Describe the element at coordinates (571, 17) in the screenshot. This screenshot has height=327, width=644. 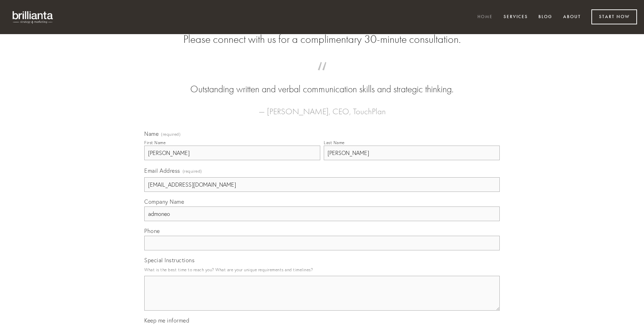
I see `a: About` at that location.